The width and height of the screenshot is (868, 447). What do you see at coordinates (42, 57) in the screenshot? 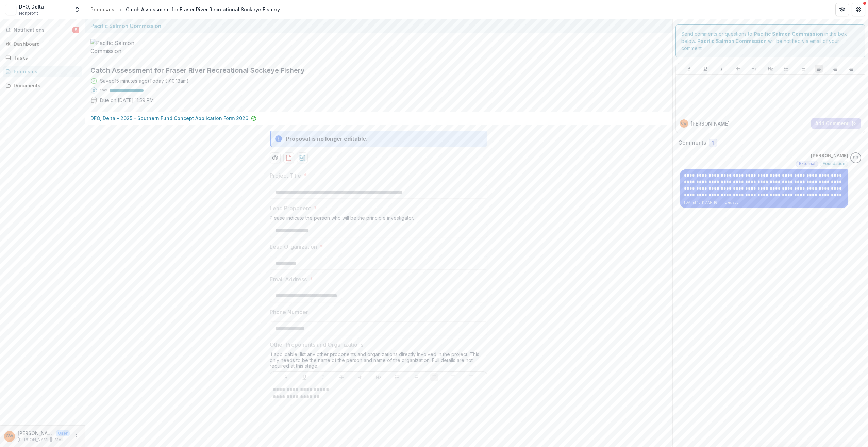
I see `a: Tasks` at bounding box center [42, 57].